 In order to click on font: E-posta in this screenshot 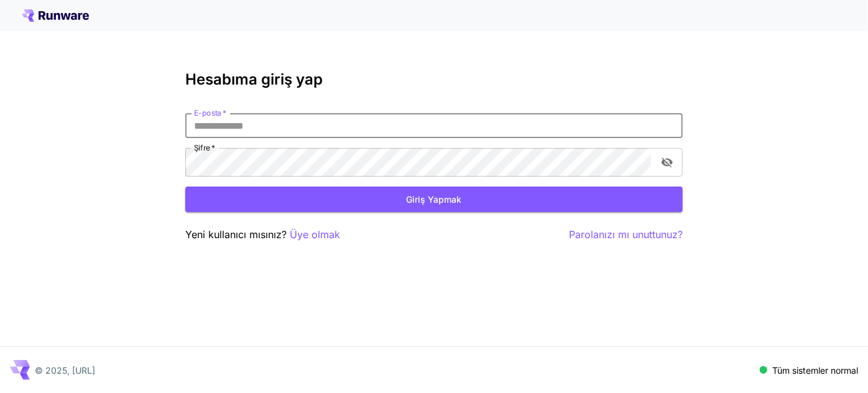, I will do `click(208, 112)`.